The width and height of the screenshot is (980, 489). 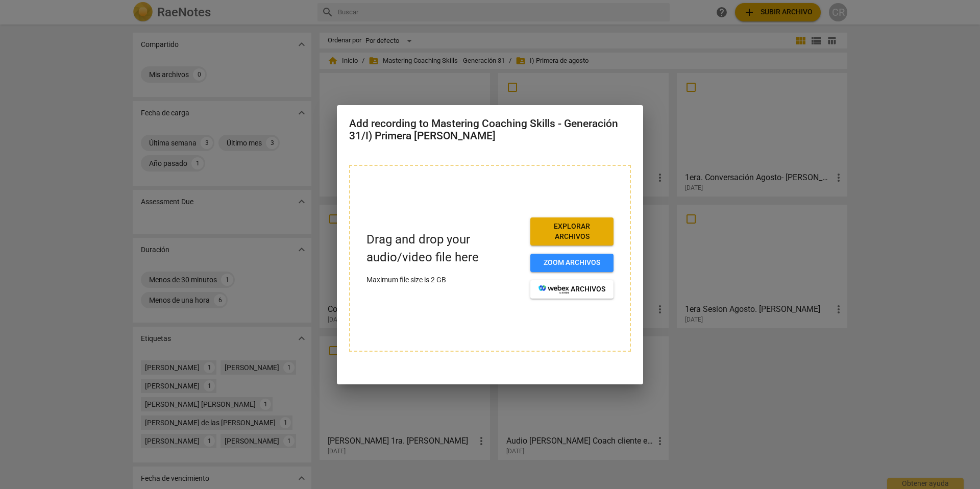 What do you see at coordinates (572, 231) in the screenshot?
I see `span: Explorar archivos` at bounding box center [572, 231].